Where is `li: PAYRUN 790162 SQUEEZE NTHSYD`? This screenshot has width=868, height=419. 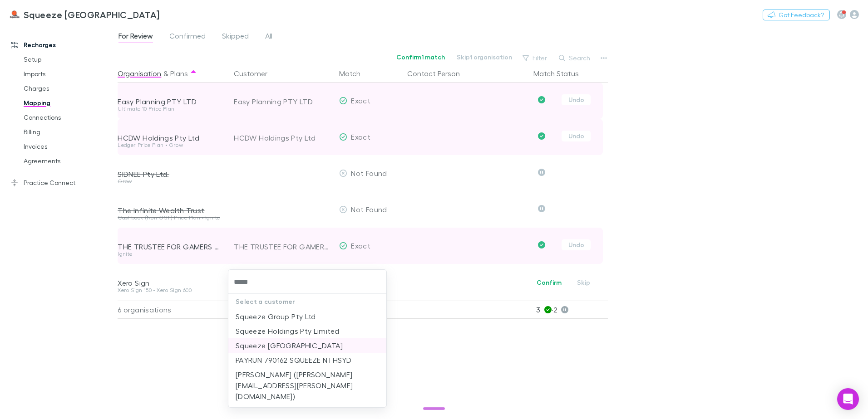
li: PAYRUN 790162 SQUEEZE NTHSYD is located at coordinates (307, 360).